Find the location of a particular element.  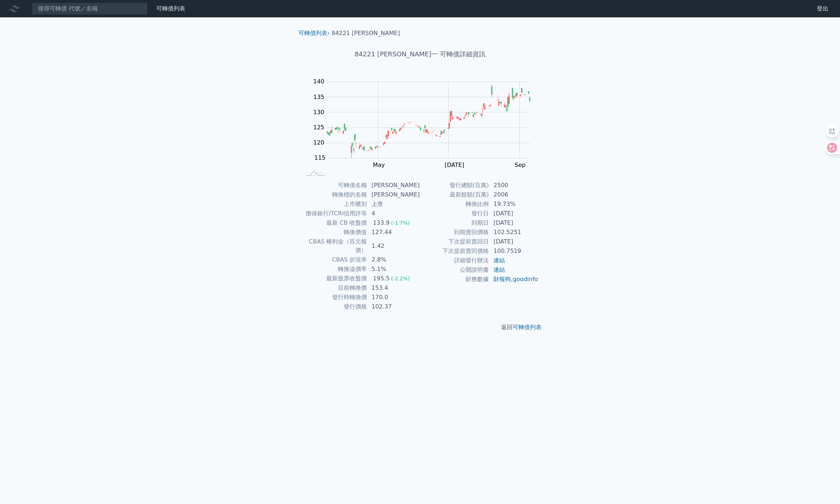

td: 4 is located at coordinates (394, 213).